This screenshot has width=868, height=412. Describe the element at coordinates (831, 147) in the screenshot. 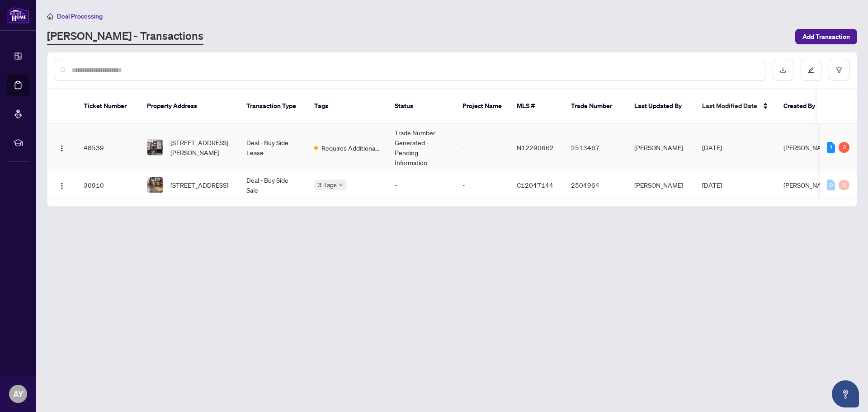

I see `div: 1` at that location.